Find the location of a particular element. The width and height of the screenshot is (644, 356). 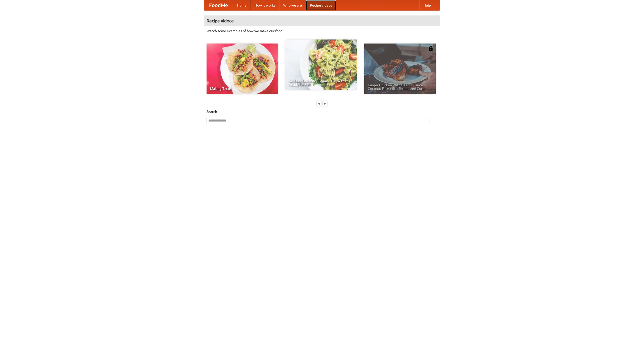

span: Making Tacos is located at coordinates (243, 88).